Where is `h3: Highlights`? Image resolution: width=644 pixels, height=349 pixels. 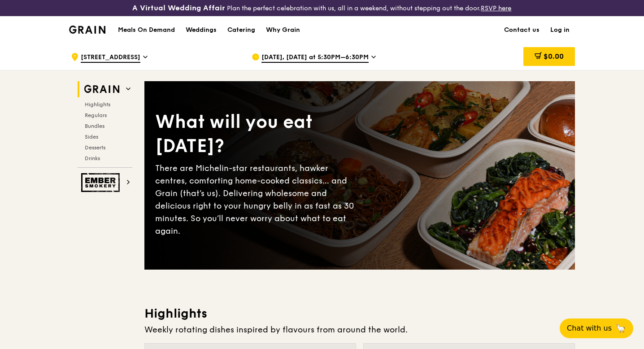
h3: Highlights is located at coordinates (360, 313).